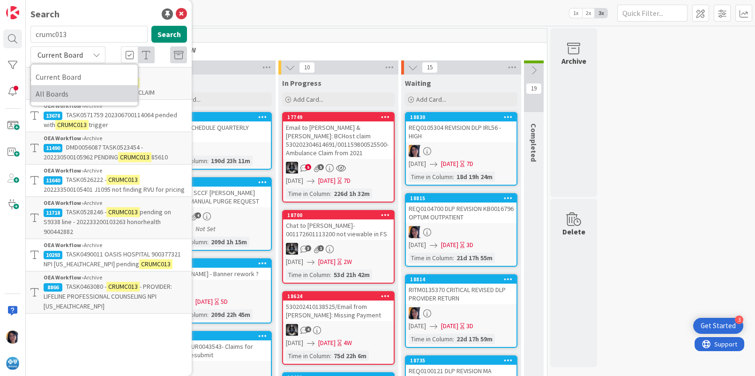  I want to click on span: All Boards, so click(84, 94).